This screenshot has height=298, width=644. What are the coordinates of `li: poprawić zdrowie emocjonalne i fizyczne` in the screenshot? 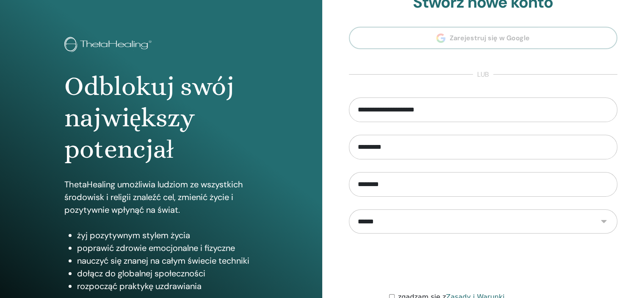 It's located at (168, 248).